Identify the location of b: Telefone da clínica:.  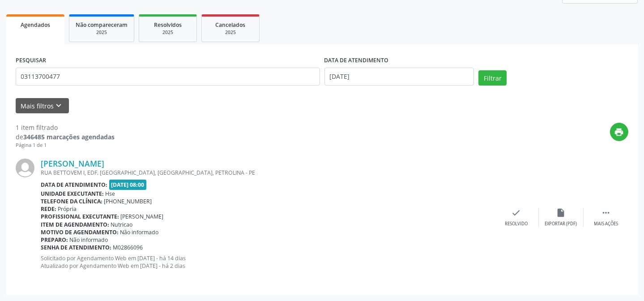
(72, 201).